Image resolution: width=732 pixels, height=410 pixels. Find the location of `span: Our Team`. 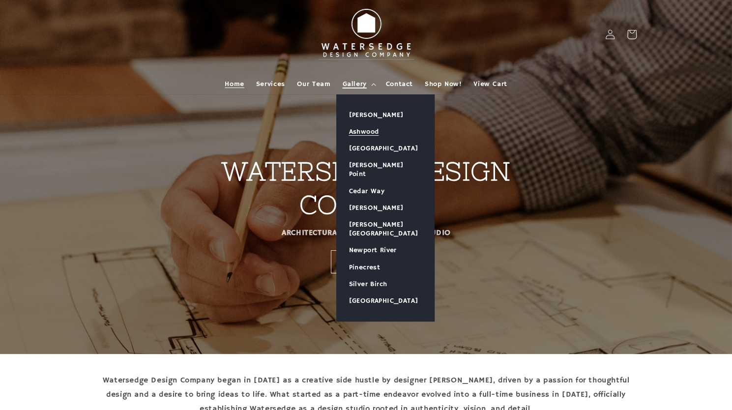

span: Our Team is located at coordinates (314, 84).